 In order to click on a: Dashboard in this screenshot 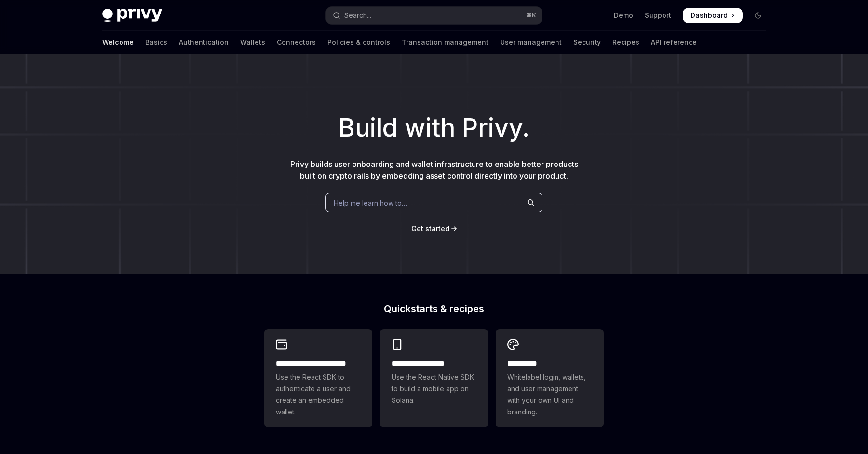, I will do `click(713, 16)`.